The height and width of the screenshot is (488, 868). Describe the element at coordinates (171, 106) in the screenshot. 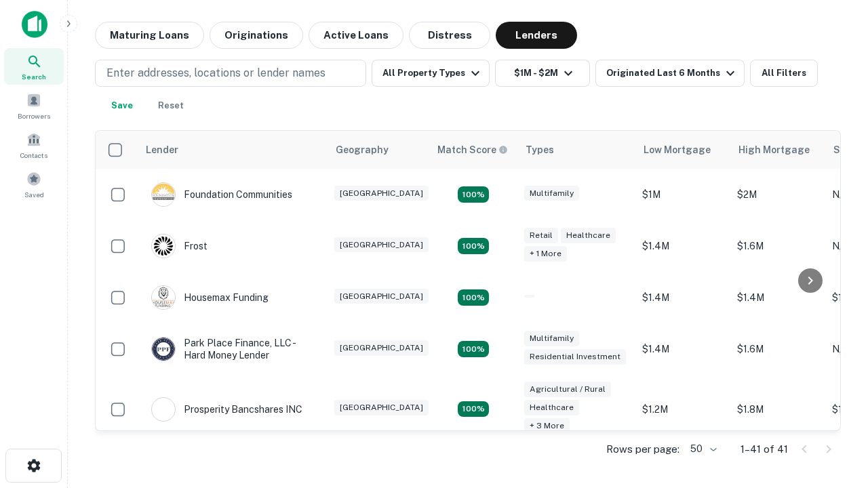

I see `button: Reset` at that location.